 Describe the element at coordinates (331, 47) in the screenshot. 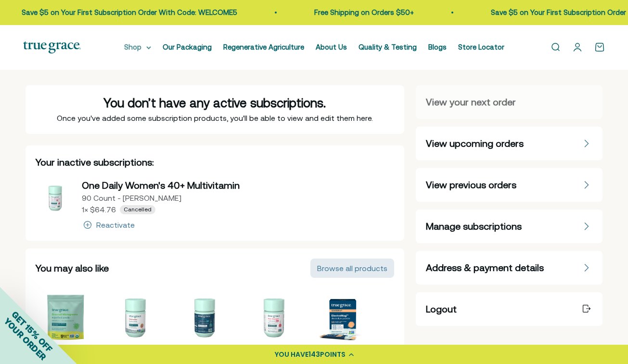

I see `a: About Us` at that location.